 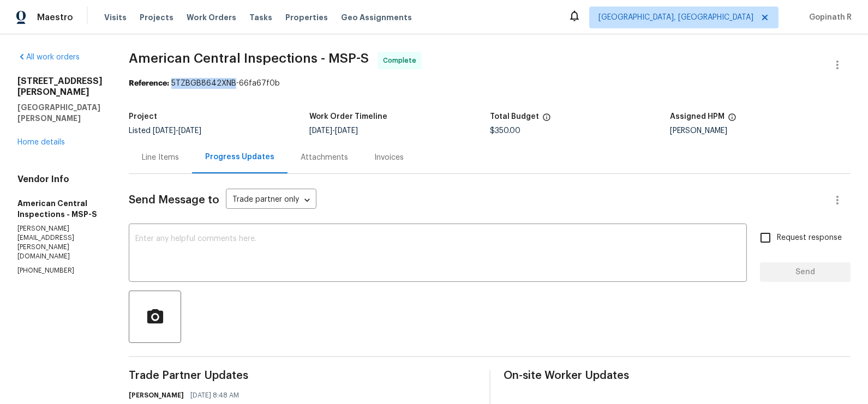 I want to click on span: Maestro, so click(x=55, y=18).